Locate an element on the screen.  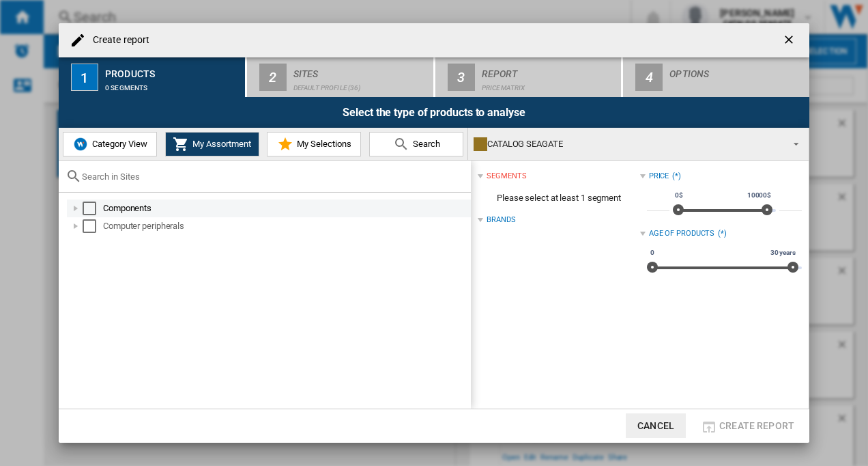
span: Category View is located at coordinates (118, 143).